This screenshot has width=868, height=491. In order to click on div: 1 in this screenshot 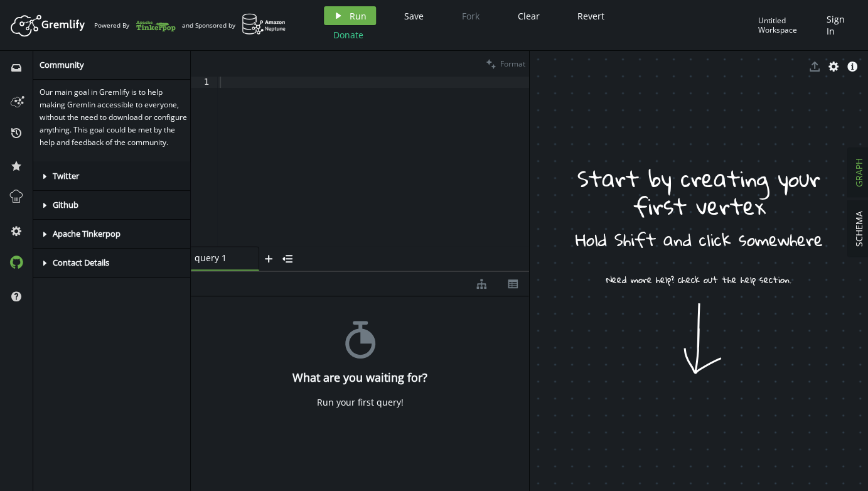, I will do `click(204, 82)`.